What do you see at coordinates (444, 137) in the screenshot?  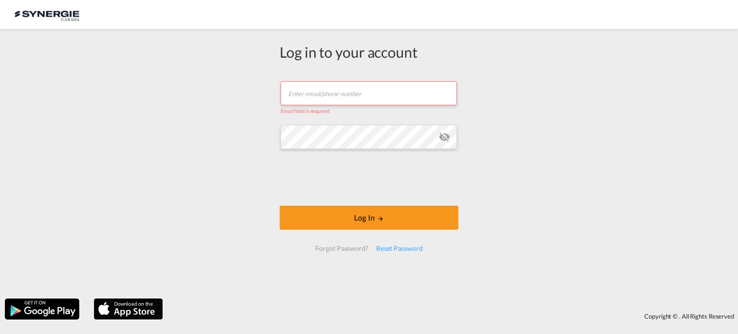 I see `md-icon: icon-eye-off` at bounding box center [444, 137].